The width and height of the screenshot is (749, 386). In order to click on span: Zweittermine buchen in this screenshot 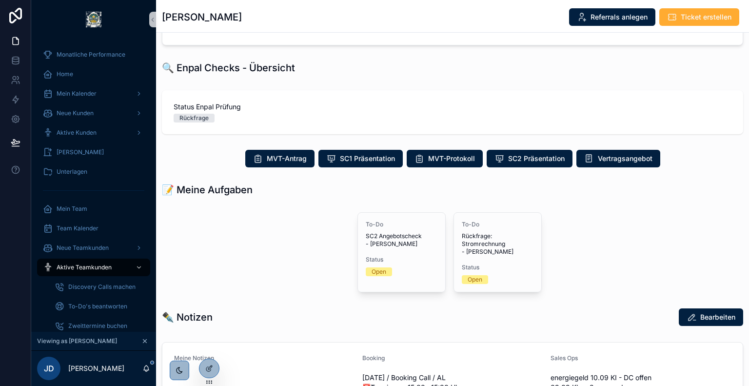, I will do `click(98, 326)`.